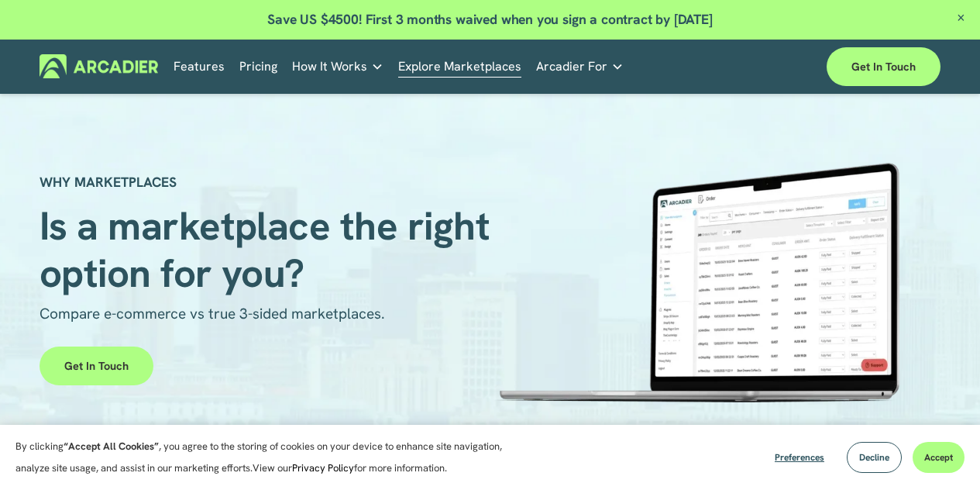  Describe the element at coordinates (799, 458) in the screenshot. I see `button: Preferences` at that location.